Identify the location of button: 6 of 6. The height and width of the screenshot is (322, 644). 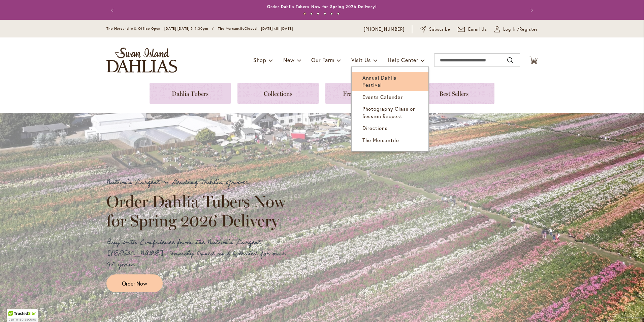
(338, 14).